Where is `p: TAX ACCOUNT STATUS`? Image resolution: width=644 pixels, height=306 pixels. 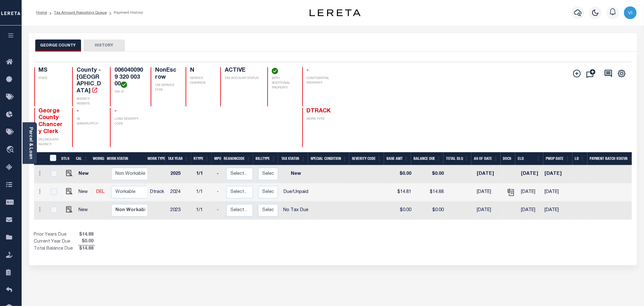 p: TAX ACCOUNT STATUS is located at coordinates (242, 78).